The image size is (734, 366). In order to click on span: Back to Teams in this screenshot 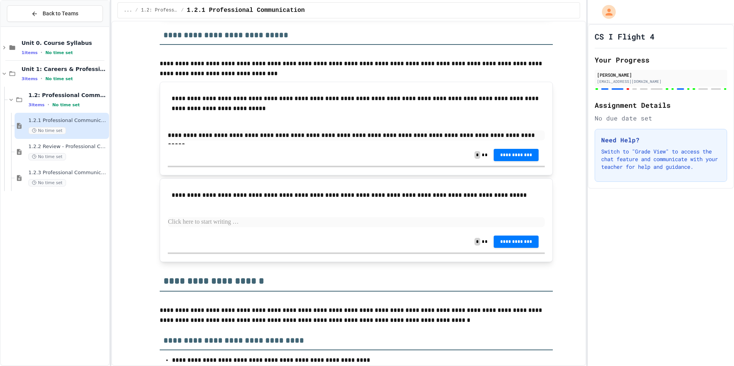, I will do `click(60, 13)`.